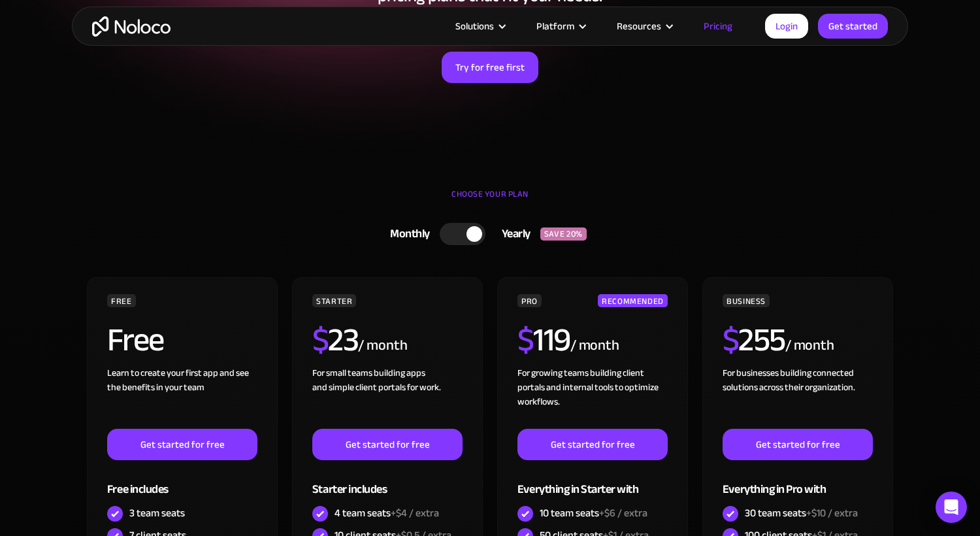 This screenshot has height=536, width=980. Describe the element at coordinates (593, 481) in the screenshot. I see `div: Everything in Starter with` at that location.